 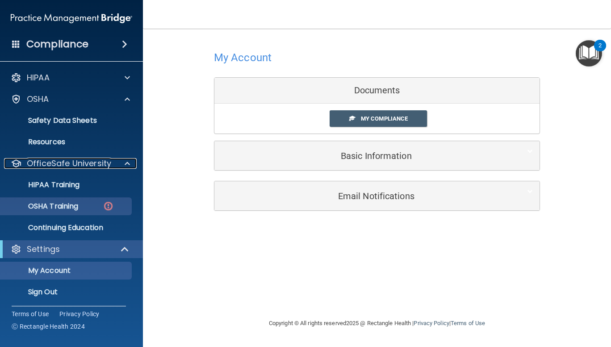 What do you see at coordinates (377, 91) in the screenshot?
I see `div: Documents` at bounding box center [377, 91].